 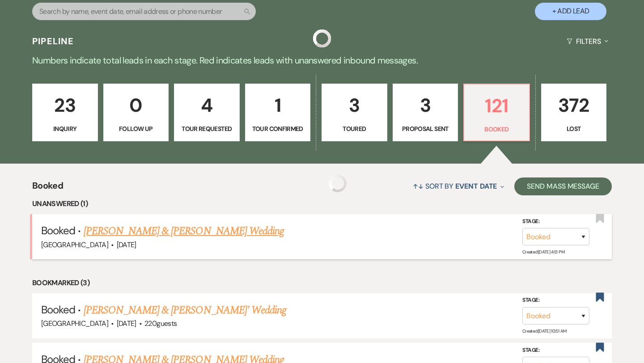 I want to click on p: 1, so click(x=277, y=105).